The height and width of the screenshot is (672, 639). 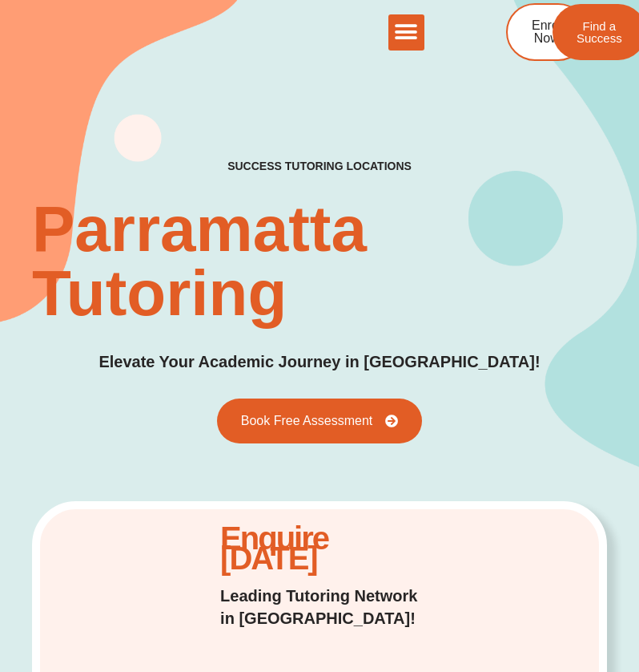 What do you see at coordinates (320, 166) in the screenshot?
I see `h2: success tutoring locations` at bounding box center [320, 166].